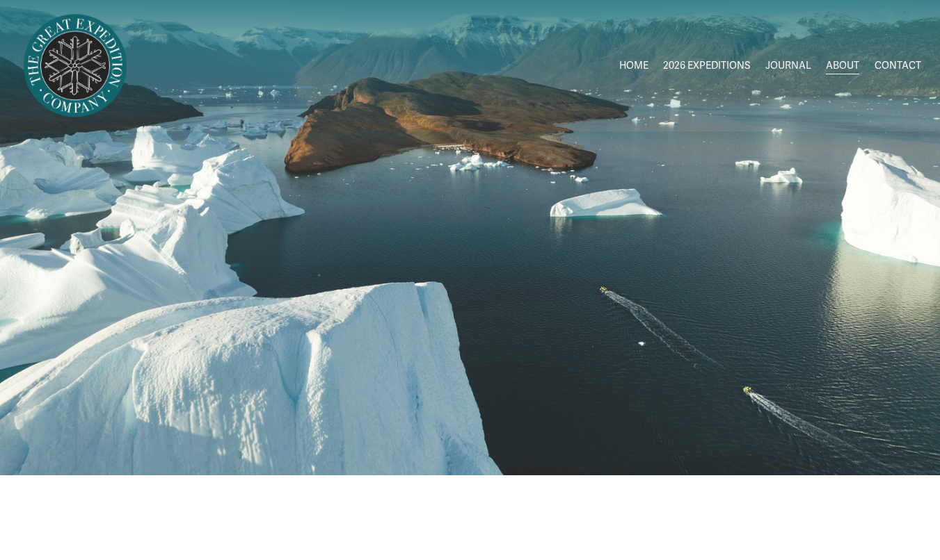 Image resolution: width=940 pixels, height=560 pixels. I want to click on a: JOURNAL, so click(788, 66).